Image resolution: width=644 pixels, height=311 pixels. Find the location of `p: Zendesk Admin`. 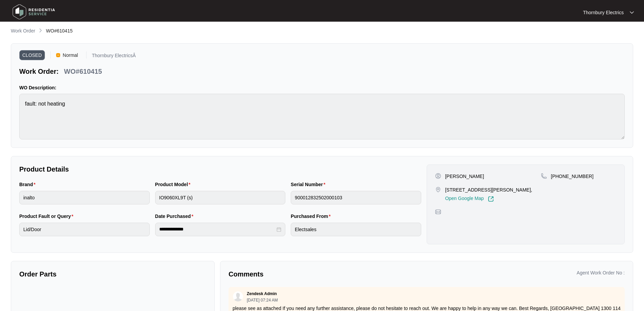

p: Zendesk Admin is located at coordinates (261, 294).